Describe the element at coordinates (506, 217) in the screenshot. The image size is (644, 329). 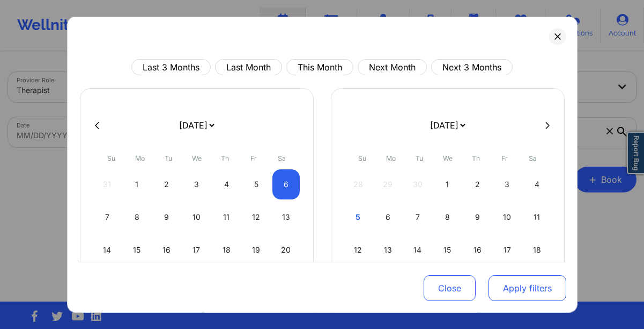
I see `div: Fri Oct 10 2025` at that location.